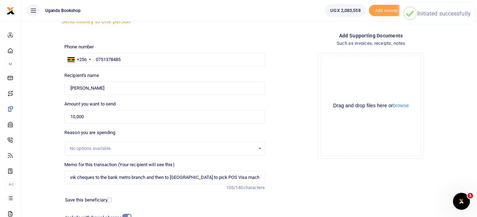  I want to click on a: Add money, so click(386, 10).